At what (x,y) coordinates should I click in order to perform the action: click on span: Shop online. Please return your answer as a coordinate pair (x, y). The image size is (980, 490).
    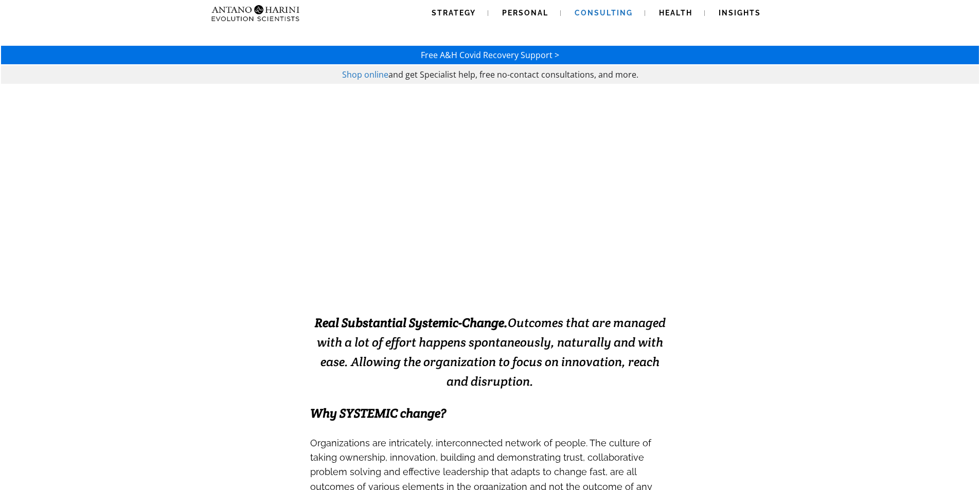
    Looking at the image, I should click on (365, 75).